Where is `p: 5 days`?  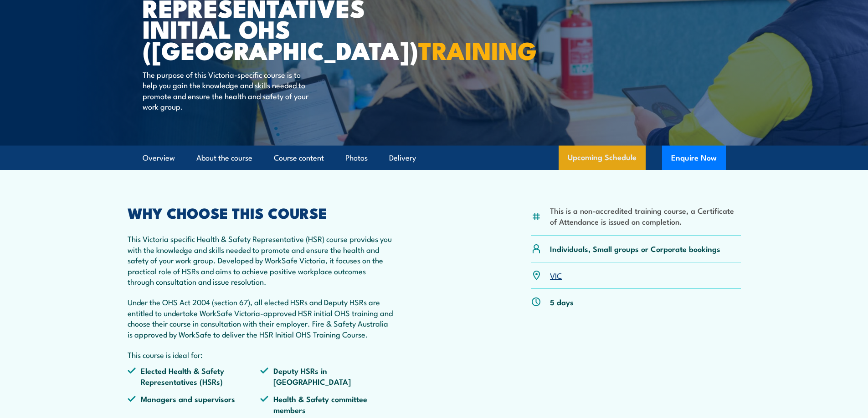
p: 5 days is located at coordinates (562, 302).